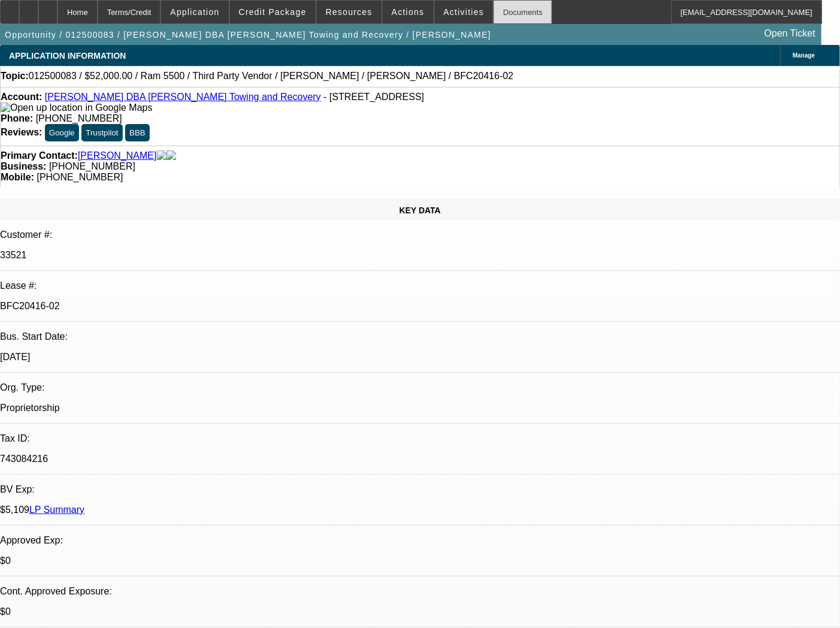 This screenshot has height=628, width=840. What do you see at coordinates (24, 166) in the screenshot?
I see `strong: Business:` at bounding box center [24, 166].